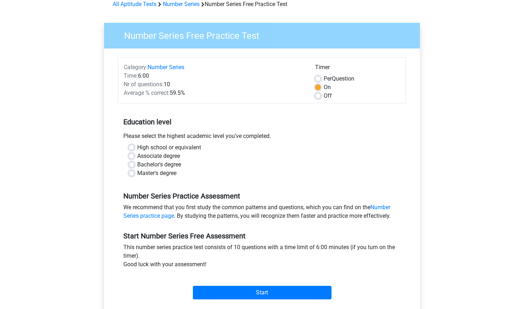 This screenshot has width=524, height=309. Describe the element at coordinates (328, 78) in the screenshot. I see `span: Per` at that location.